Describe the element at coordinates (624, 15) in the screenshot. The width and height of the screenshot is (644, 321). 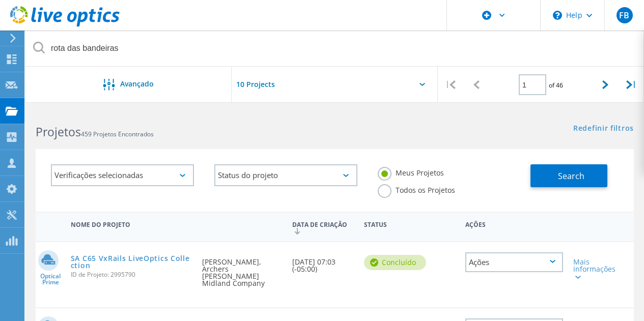
I see `span: FB` at that location.